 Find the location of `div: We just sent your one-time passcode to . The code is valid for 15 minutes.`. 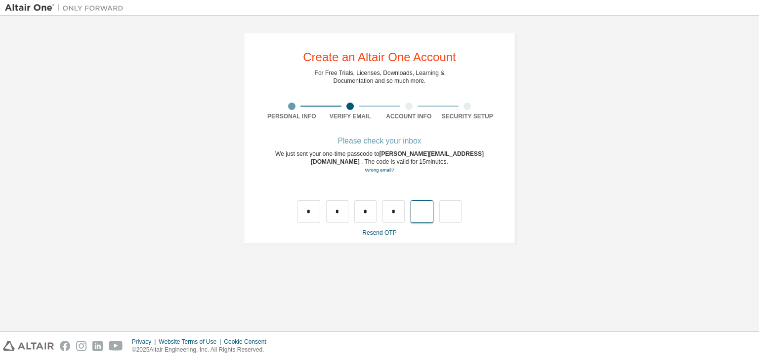

div: We just sent your one-time passcode to . The code is valid for 15 minutes. is located at coordinates (379, 162).